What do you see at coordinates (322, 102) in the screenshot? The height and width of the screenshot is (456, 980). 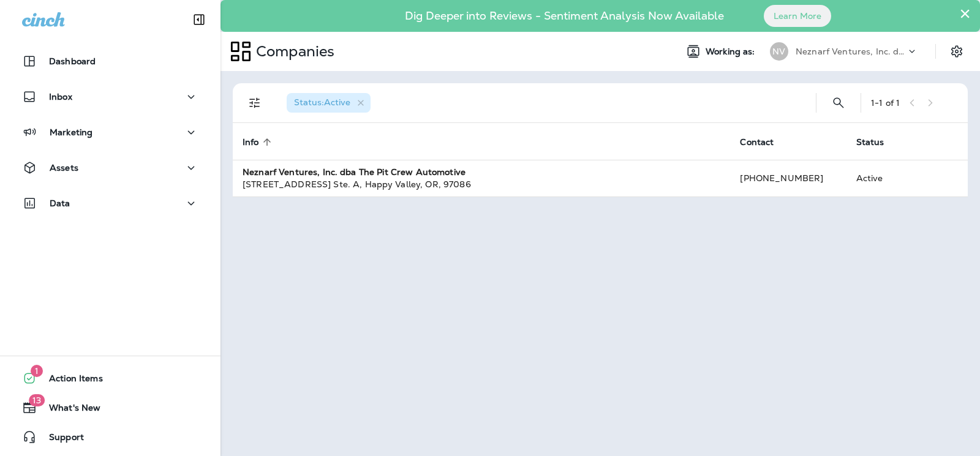 I see `span: Status : Active` at bounding box center [322, 102].